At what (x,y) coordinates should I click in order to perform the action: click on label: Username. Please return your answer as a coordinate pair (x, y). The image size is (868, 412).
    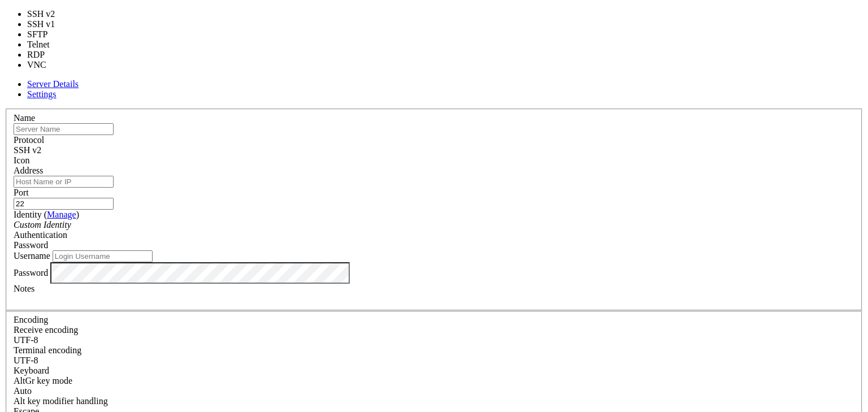
    Looking at the image, I should click on (31, 255).